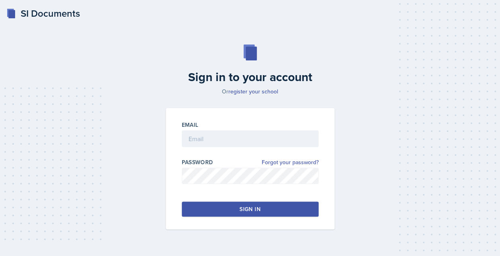  What do you see at coordinates (250, 139) in the screenshot?
I see `input: Email` at bounding box center [250, 139].